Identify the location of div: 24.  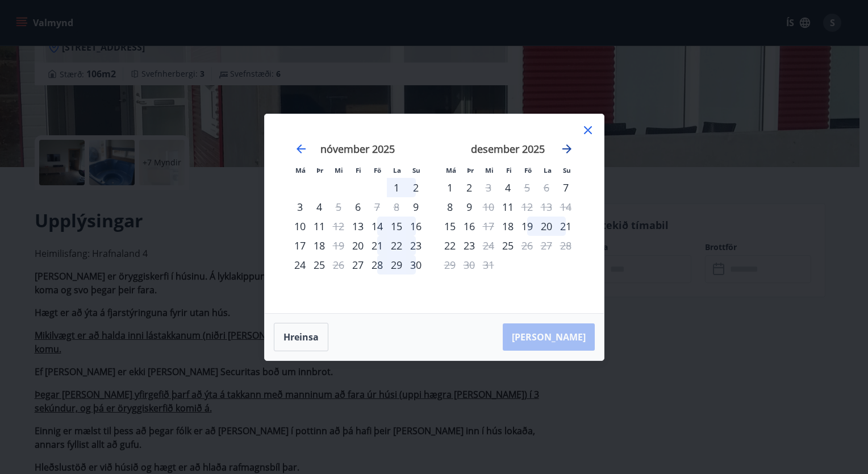
(300, 265).